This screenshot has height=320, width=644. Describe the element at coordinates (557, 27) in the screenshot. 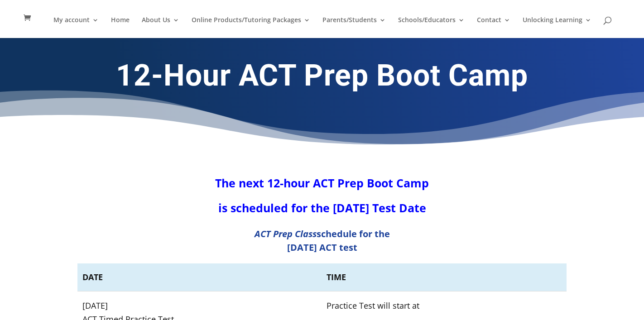

I see `a: Unlocking Learning` at that location.